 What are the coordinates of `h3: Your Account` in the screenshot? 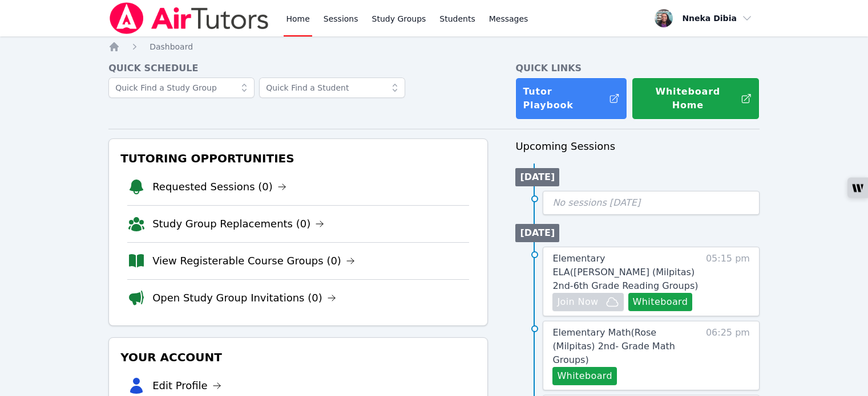 It's located at (298, 357).